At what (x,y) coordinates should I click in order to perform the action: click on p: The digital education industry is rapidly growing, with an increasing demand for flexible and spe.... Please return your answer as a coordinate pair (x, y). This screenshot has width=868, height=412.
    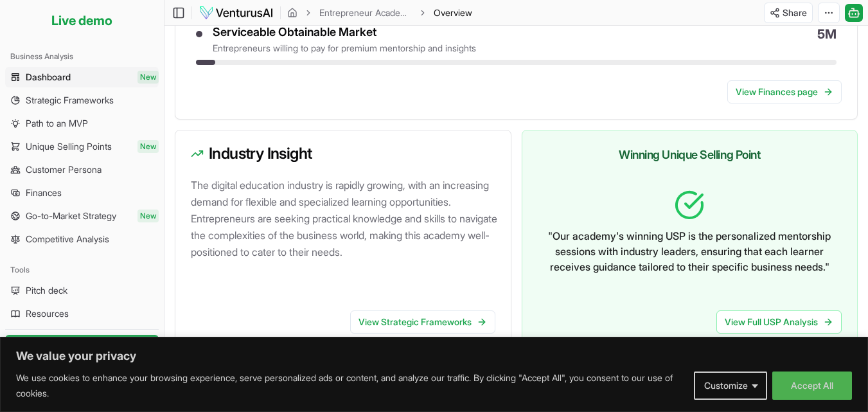
    Looking at the image, I should click on (346, 219).